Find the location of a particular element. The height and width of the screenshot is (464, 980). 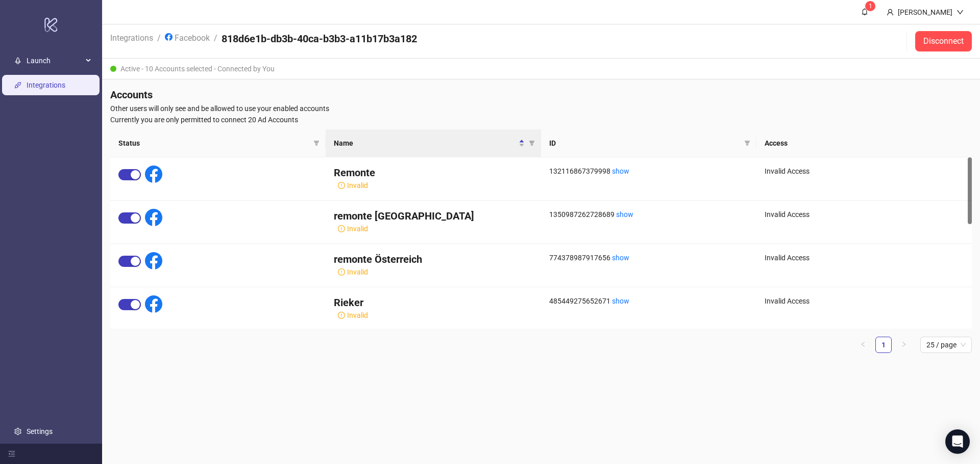

span: Currently you are only permitted to connect 20 Ad Accounts is located at coordinates (541, 120).